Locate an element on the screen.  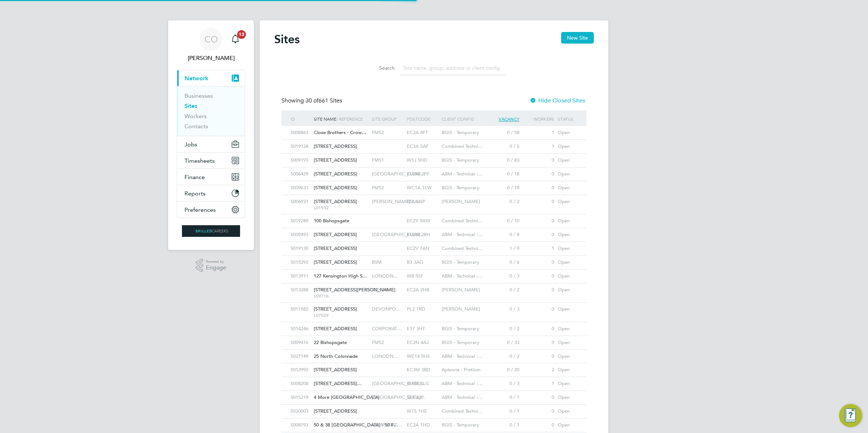
span: Timesheets is located at coordinates (199, 161).